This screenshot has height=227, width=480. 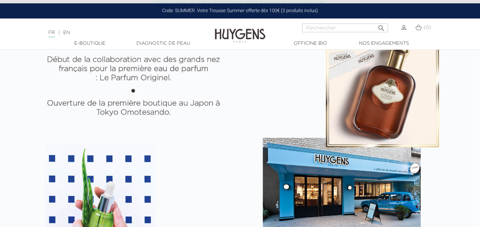 I want to click on a: FR, so click(x=52, y=34).